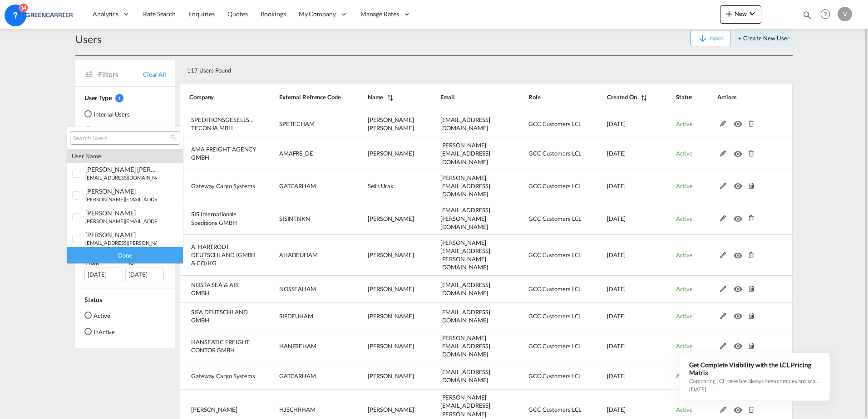 The image size is (868, 419). Describe the element at coordinates (125, 255) in the screenshot. I see `div: Done` at that location.